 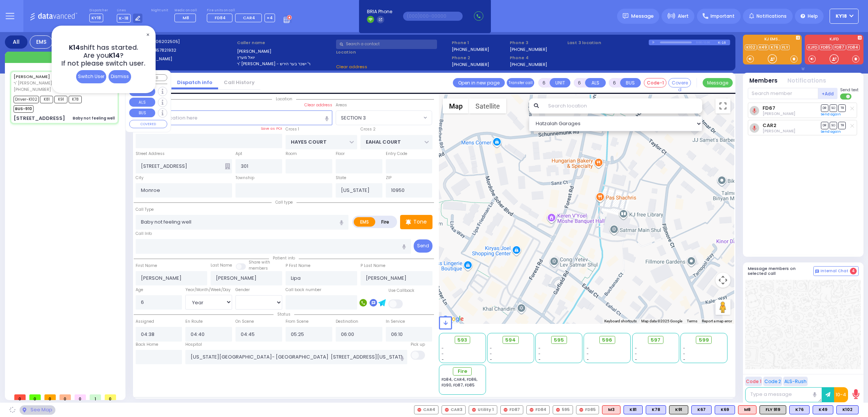 What do you see at coordinates (420, 221) in the screenshot?
I see `p: Tone` at bounding box center [420, 221].